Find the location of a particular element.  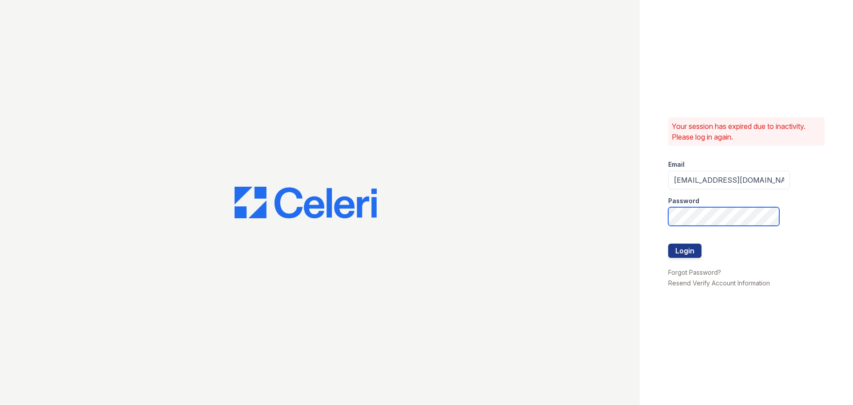

label: Email is located at coordinates (676, 164).